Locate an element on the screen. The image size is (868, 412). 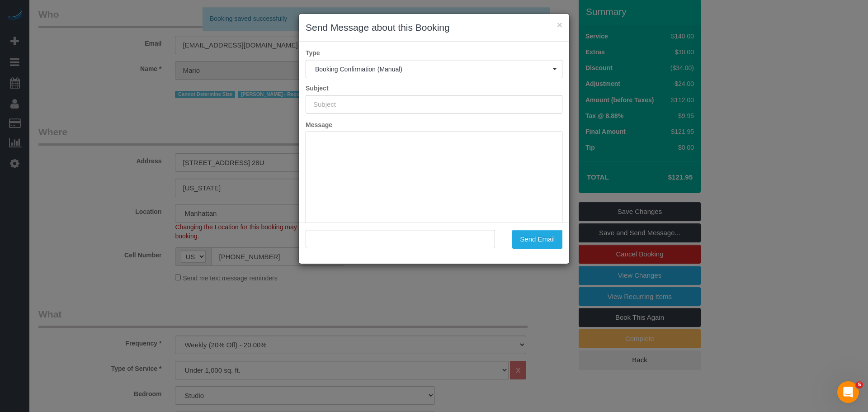
button: Booking Confirmation (Manual) is located at coordinates (434, 69).